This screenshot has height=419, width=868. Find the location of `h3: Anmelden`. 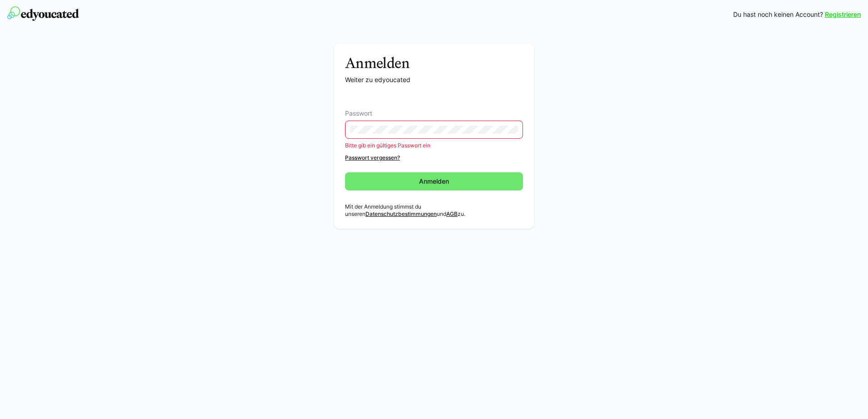

h3: Anmelden is located at coordinates (434, 63).